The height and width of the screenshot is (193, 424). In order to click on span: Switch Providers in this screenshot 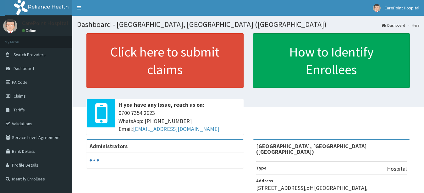, I will do `click(30, 55)`.